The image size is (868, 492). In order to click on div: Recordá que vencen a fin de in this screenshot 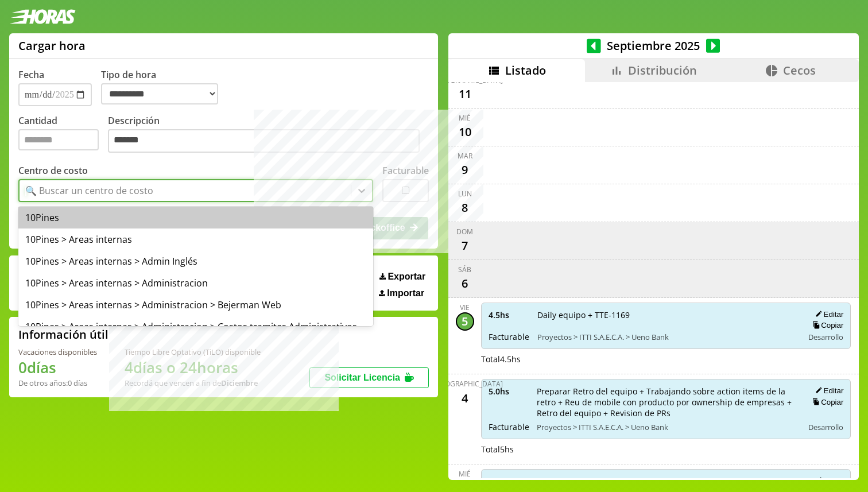, I will do `click(193, 383)`.